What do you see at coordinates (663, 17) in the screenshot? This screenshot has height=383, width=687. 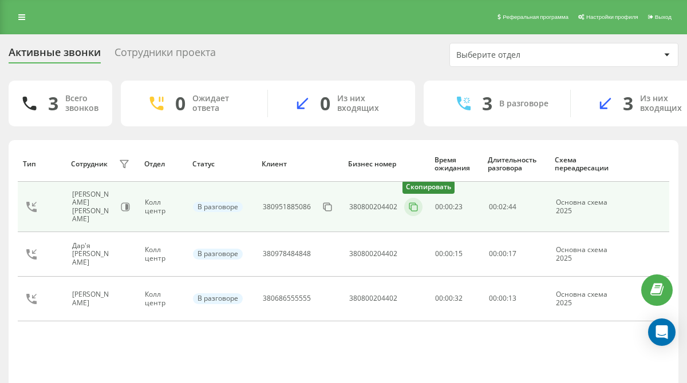 I see `span: Выход` at bounding box center [663, 17].